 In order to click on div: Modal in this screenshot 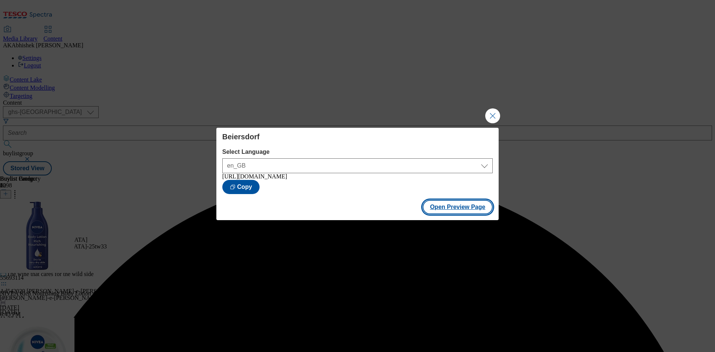, I will do `click(358, 174)`.